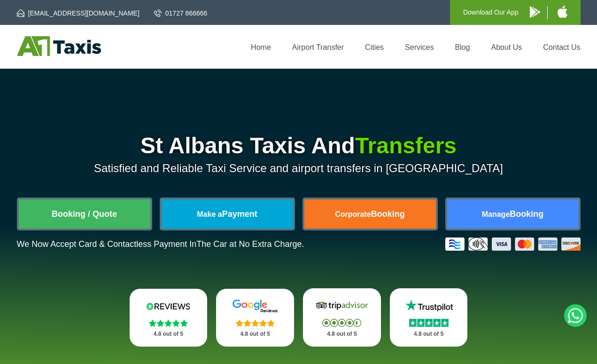 The image size is (597, 364). What do you see at coordinates (419, 47) in the screenshot?
I see `a: Services` at bounding box center [419, 47].